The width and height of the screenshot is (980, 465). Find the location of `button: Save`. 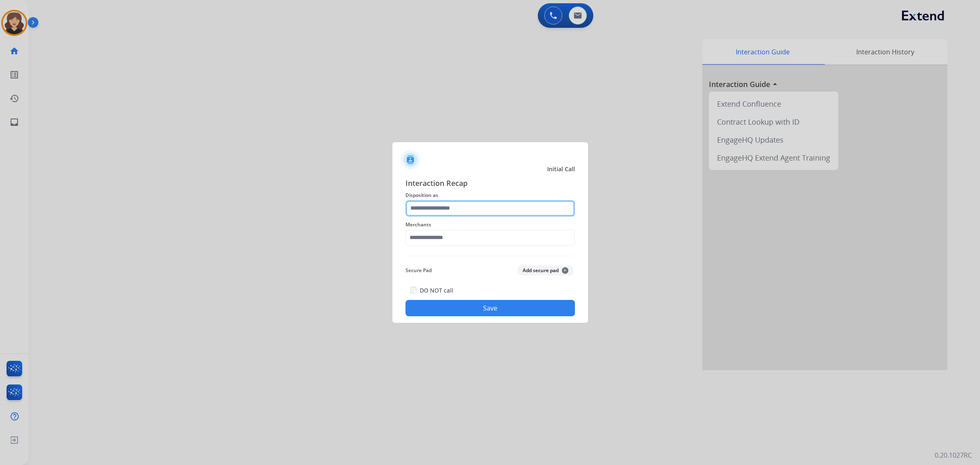

button: Save is located at coordinates (490, 307).